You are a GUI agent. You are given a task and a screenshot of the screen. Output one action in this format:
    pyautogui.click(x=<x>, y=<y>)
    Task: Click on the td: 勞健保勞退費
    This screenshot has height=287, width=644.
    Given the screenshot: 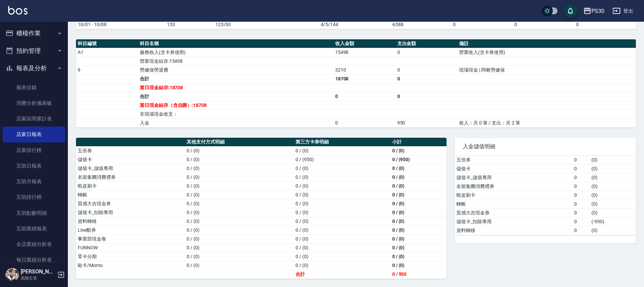 What is the action you would take?
    pyautogui.click(x=236, y=70)
    